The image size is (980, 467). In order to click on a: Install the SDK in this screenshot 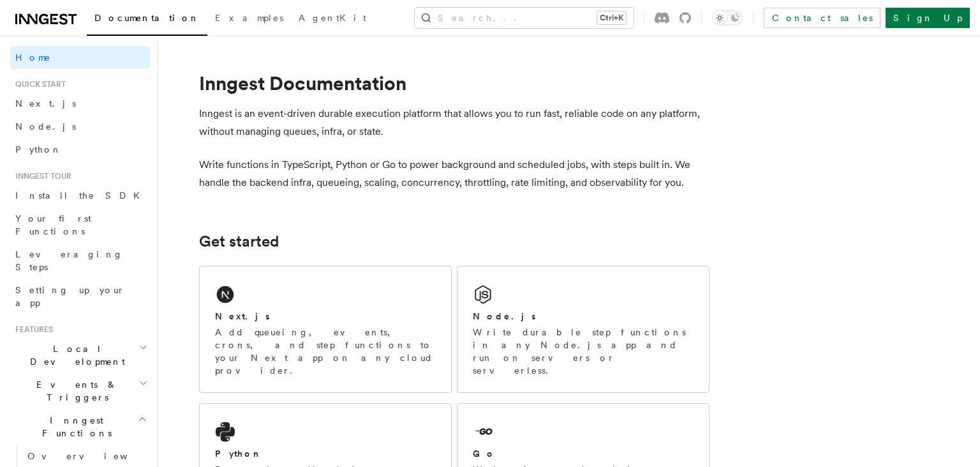, I will do `click(80, 195)`.